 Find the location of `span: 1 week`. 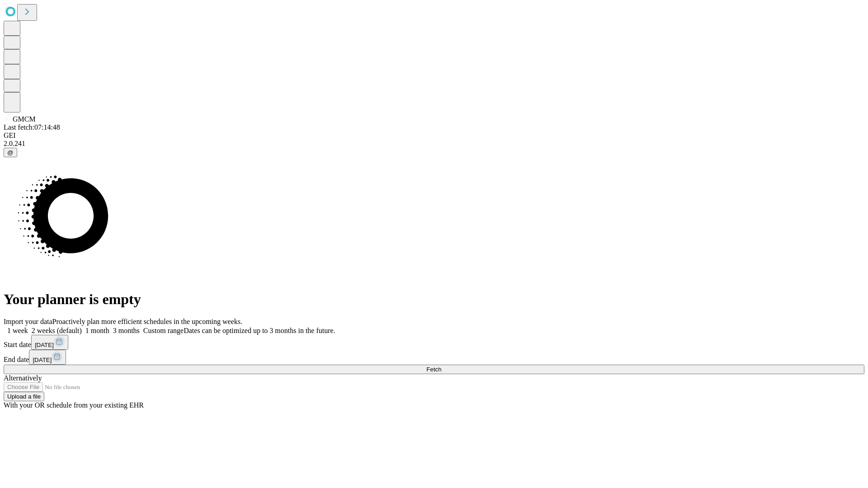

span: 1 week is located at coordinates (18, 330).